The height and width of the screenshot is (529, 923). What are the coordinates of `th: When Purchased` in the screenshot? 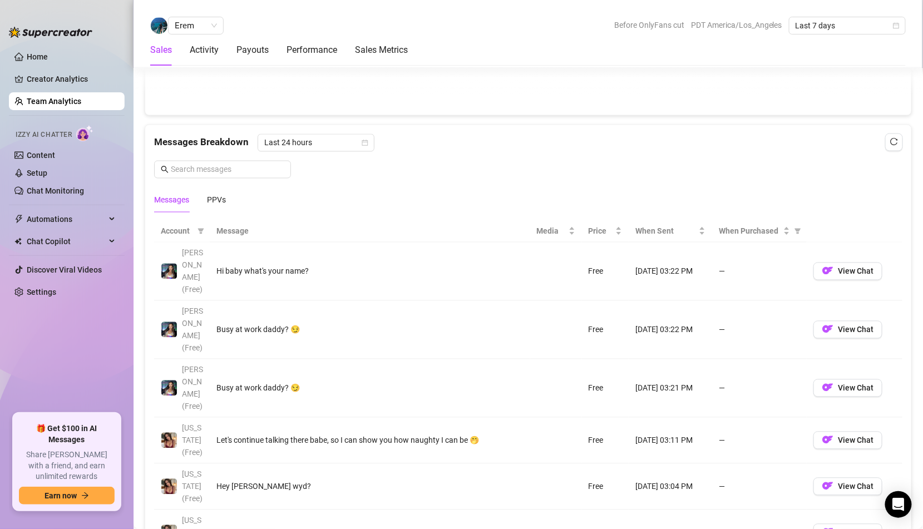 It's located at (760, 231).